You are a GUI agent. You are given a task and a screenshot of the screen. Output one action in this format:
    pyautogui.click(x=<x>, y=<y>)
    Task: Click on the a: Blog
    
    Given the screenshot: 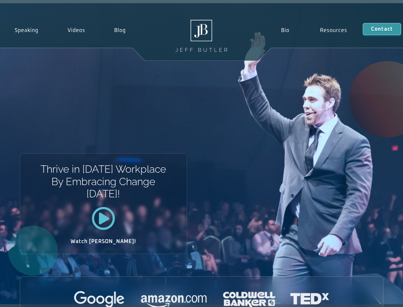 What is the action you would take?
    pyautogui.click(x=120, y=30)
    